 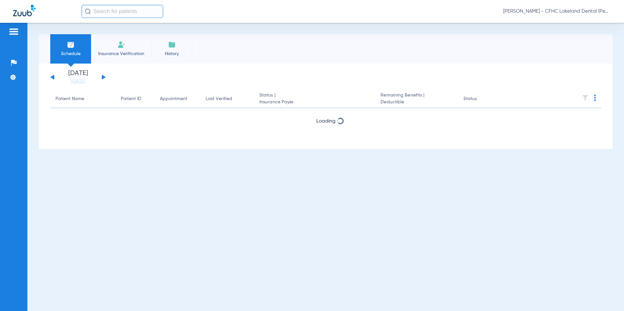 I want to click on span: Insurance Payer, so click(x=315, y=102).